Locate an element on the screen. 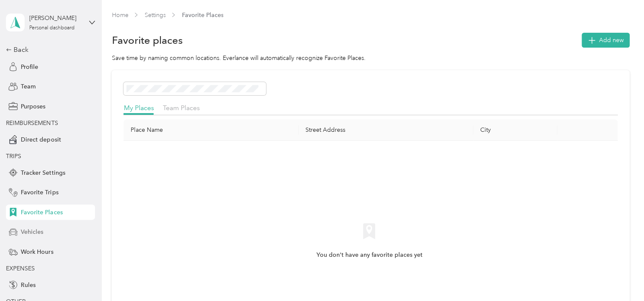 This screenshot has height=301, width=644. span: Tracker Settings is located at coordinates (43, 172).